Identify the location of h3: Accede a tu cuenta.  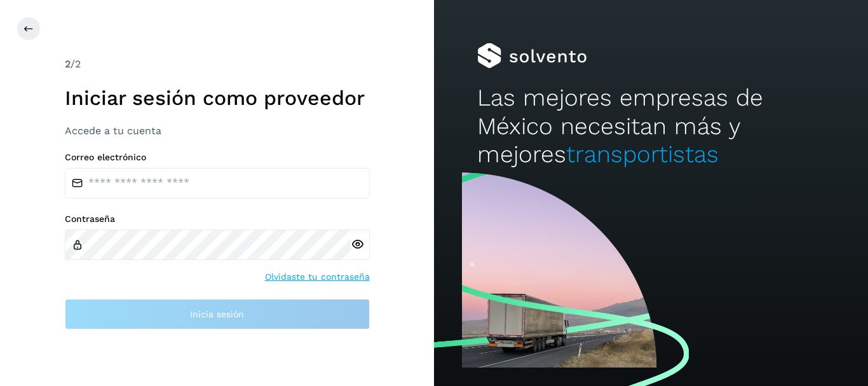
(217, 130).